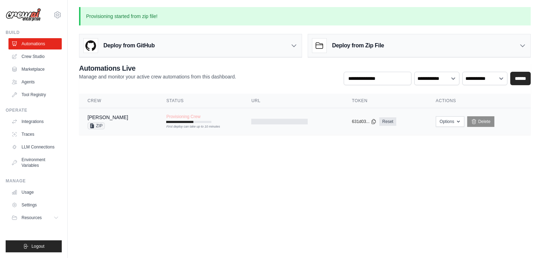 This screenshot has width=542, height=258. I want to click on div: Build, so click(34, 32).